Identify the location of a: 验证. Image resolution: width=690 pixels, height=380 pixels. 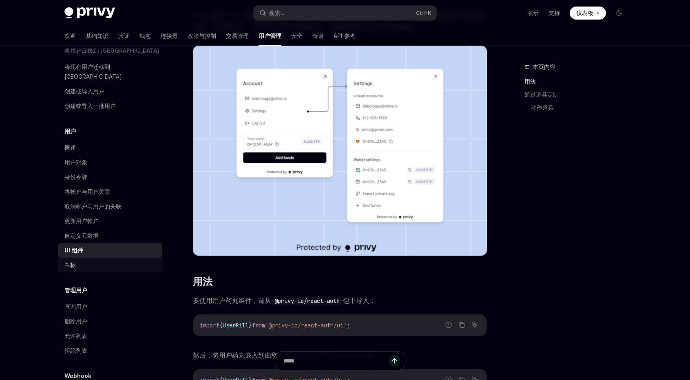
(124, 36).